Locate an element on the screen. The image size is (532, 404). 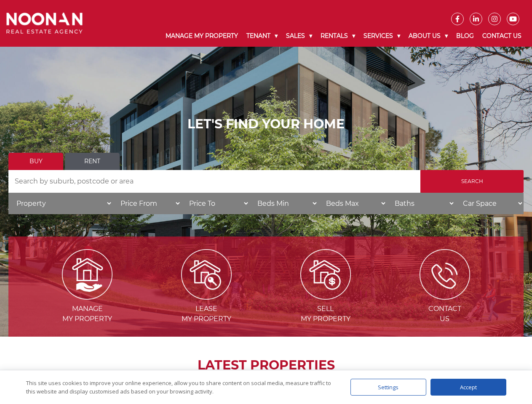
a: Sell my property Sellmy Property is located at coordinates (326, 297).